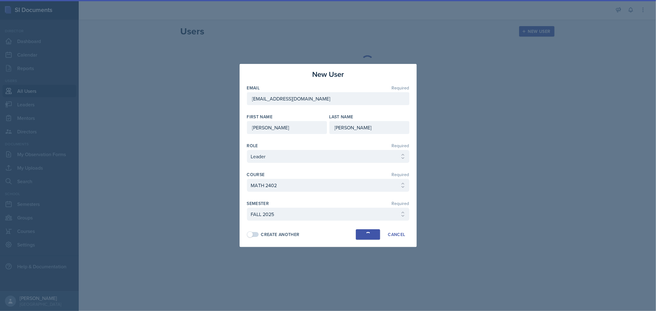 The height and width of the screenshot is (311, 656). Describe the element at coordinates (280, 235) in the screenshot. I see `div: Create Another` at that location.